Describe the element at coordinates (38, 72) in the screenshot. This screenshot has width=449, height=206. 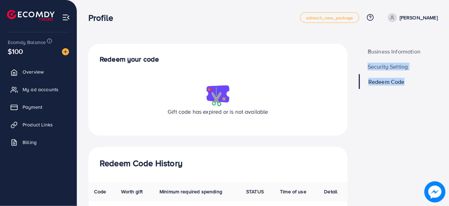
I see `a: Overview` at that location.